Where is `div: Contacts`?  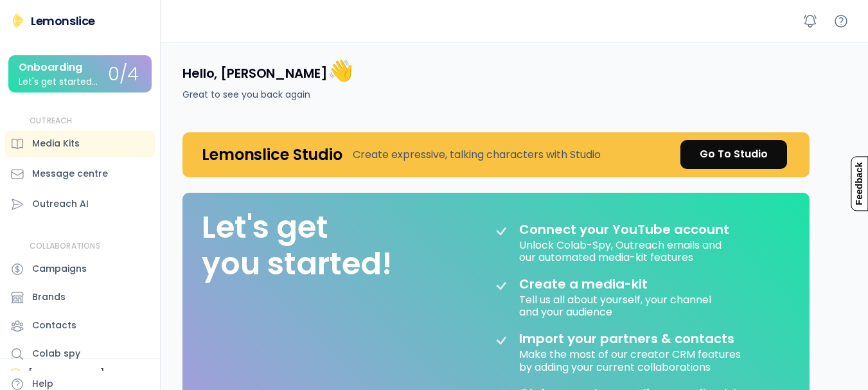
div: Contacts is located at coordinates (54, 325).